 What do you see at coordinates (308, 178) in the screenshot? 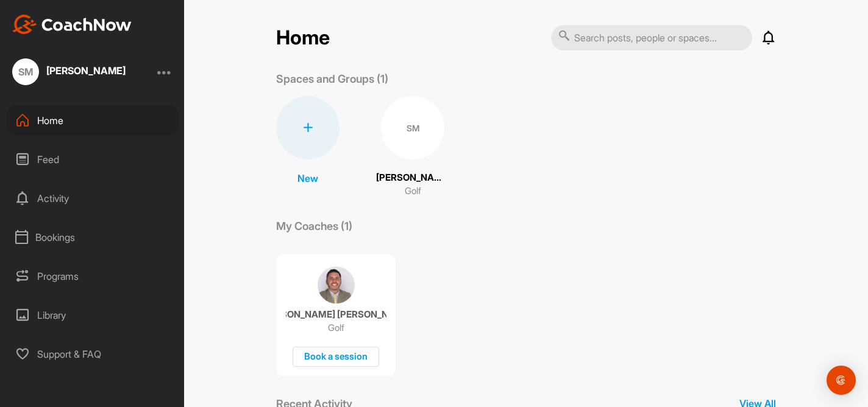
I see `p: New` at bounding box center [308, 178].